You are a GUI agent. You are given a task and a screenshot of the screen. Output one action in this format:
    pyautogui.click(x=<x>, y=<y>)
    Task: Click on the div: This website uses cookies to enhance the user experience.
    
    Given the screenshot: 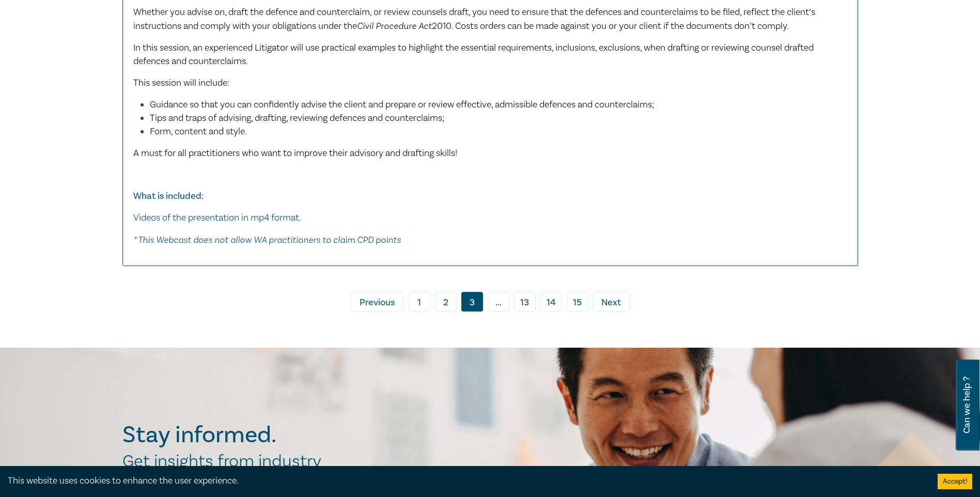 What is the action you would take?
    pyautogui.click(x=465, y=481)
    